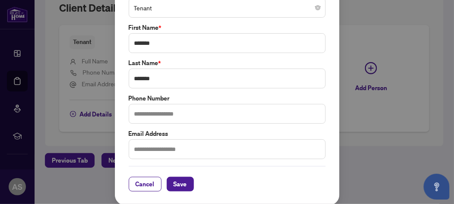 The height and width of the screenshot is (204, 454). I want to click on label: Email Address, so click(227, 134).